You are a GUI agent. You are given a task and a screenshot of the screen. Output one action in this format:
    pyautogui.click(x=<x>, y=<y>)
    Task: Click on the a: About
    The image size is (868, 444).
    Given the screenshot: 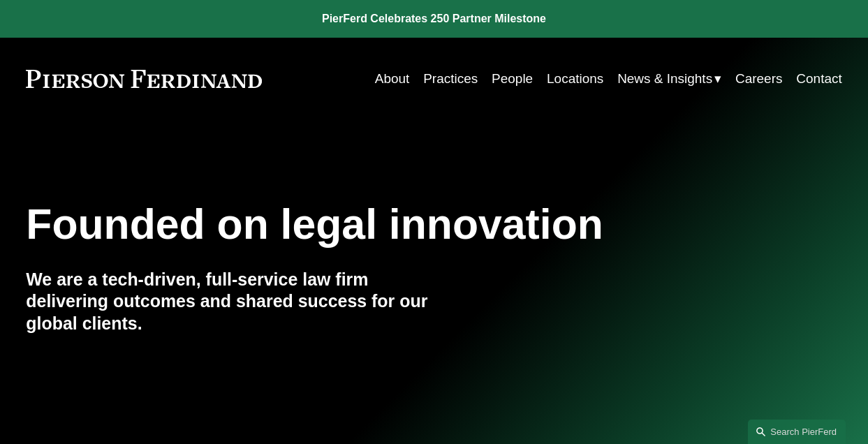 What is the action you would take?
    pyautogui.click(x=392, y=78)
    